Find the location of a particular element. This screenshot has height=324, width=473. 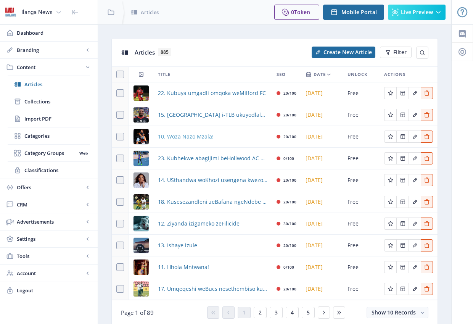

img: eebde0eb-afad-4d14-95b9-56d906b5801b.png is located at coordinates (141, 202).